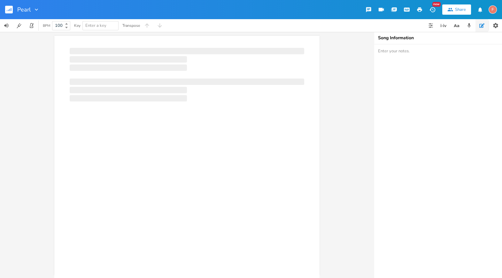 The image size is (502, 278). What do you see at coordinates (438, 38) in the screenshot?
I see `div: Song Information` at bounding box center [438, 38].